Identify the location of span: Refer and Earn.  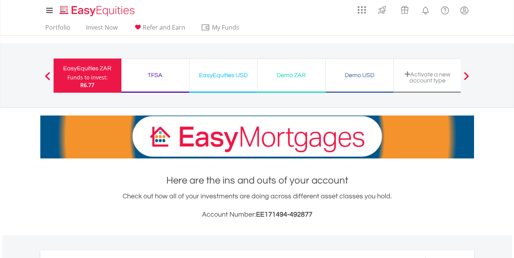
(164, 27).